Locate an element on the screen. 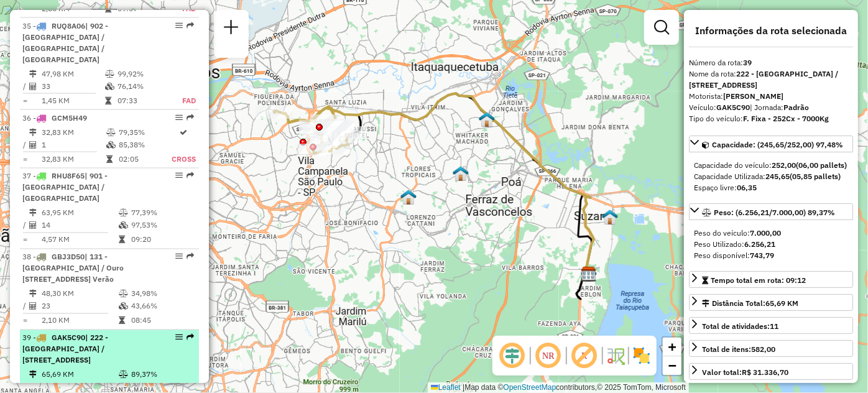  span: GCM5H49 is located at coordinates (69, 117).